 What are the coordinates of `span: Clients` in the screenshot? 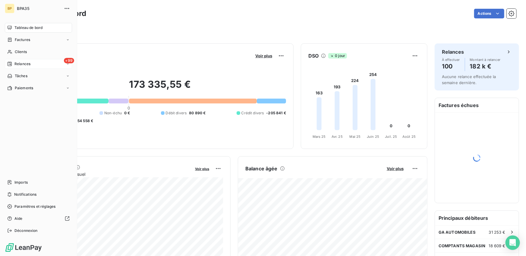 It's located at (21, 52).